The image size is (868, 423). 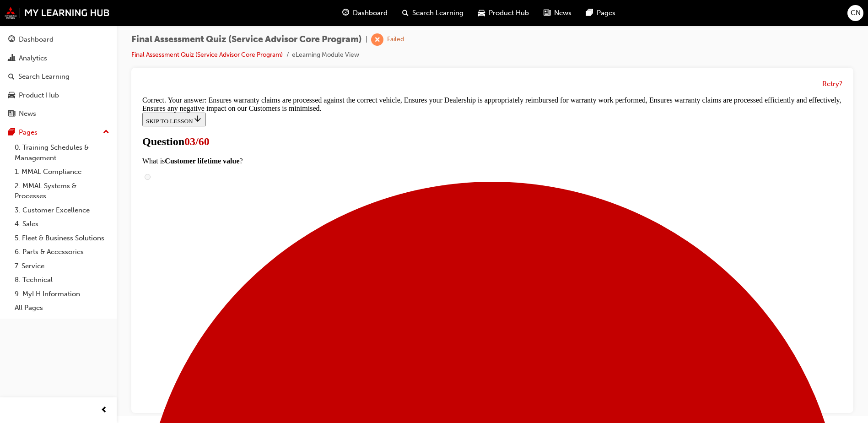 What do you see at coordinates (61, 224) in the screenshot?
I see `a: 4. Sales` at bounding box center [61, 224].